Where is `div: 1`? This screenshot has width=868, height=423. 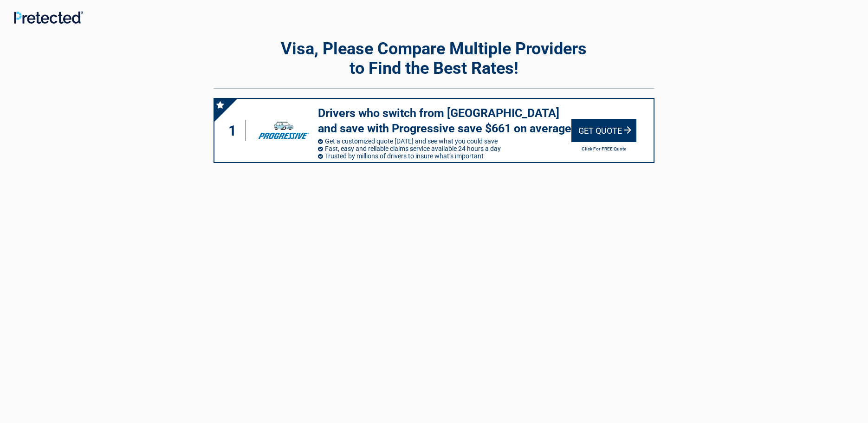 div: 1 is located at coordinates (235, 131).